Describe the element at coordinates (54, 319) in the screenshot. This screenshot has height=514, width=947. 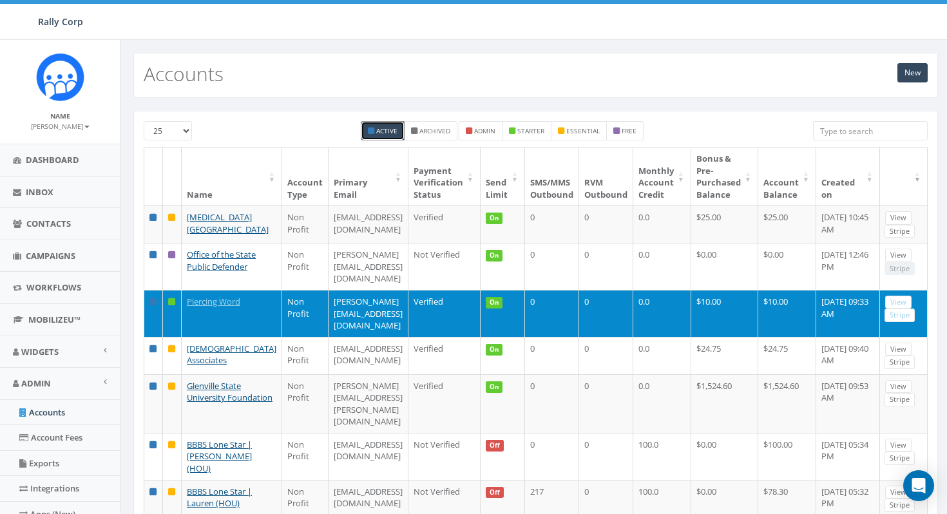
I see `span: MobilizeU™` at that location.